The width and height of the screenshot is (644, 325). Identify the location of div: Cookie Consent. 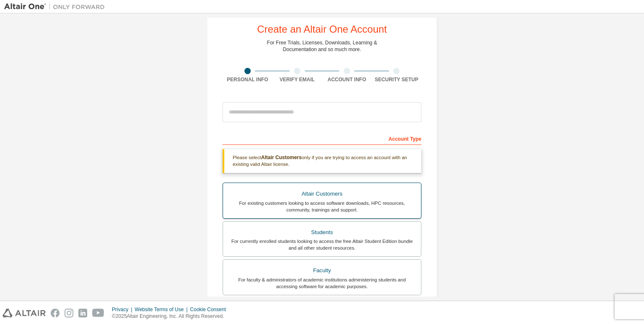
(210, 310).